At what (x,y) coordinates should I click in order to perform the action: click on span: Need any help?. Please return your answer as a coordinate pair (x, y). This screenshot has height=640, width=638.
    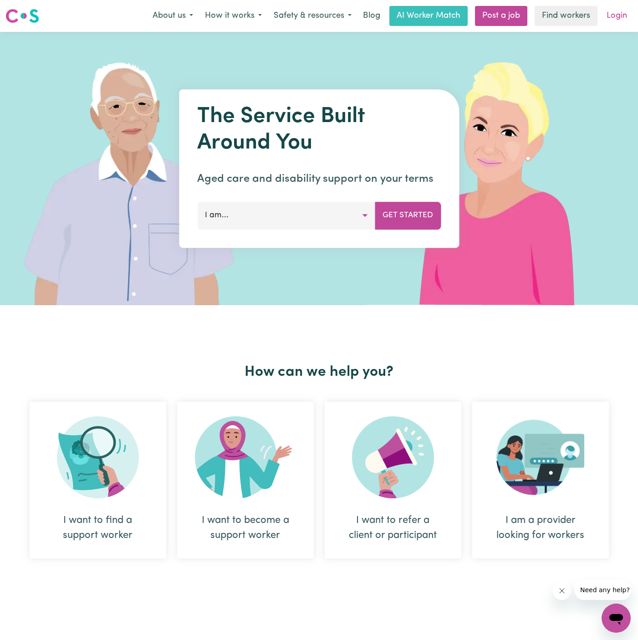
    Looking at the image, I should click on (30, 10).